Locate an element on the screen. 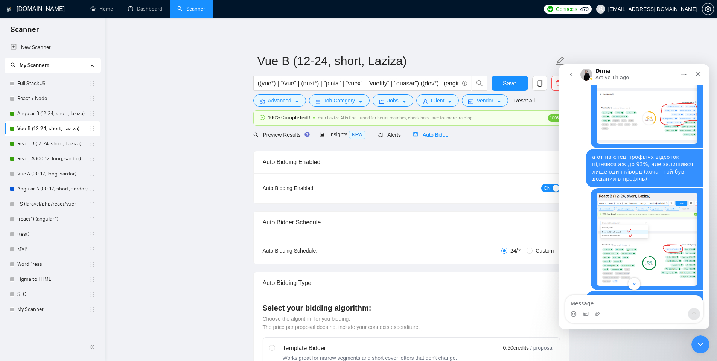 The height and width of the screenshot is (361, 717). button: Emoji picker is located at coordinates (15, 250).